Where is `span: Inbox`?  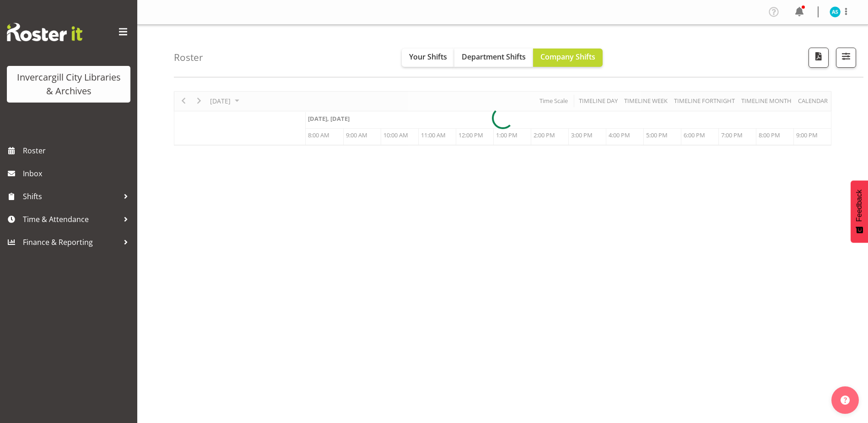 span: Inbox is located at coordinates (78, 174).